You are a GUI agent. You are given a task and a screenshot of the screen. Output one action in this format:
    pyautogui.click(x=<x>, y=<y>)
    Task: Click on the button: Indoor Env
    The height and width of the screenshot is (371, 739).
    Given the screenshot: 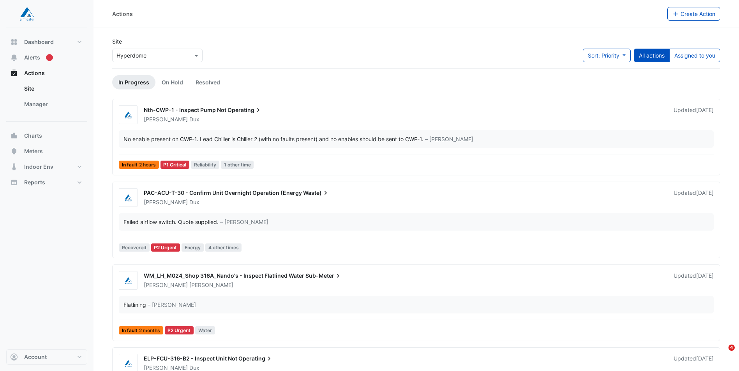 What is the action you would take?
    pyautogui.click(x=47, y=167)
    